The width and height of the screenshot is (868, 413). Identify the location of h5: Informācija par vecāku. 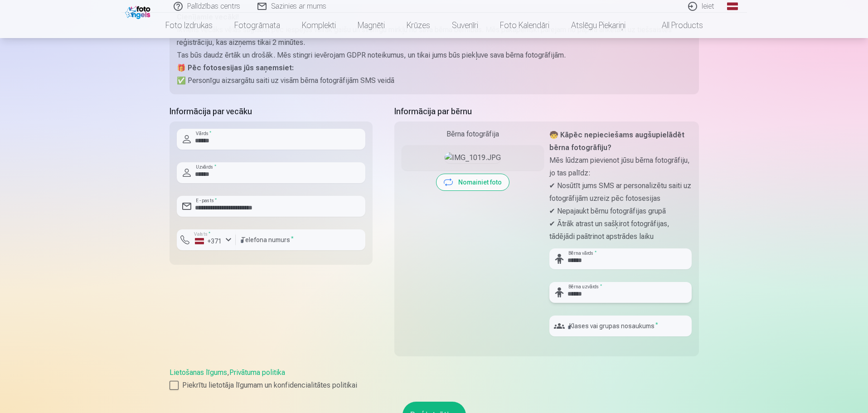
(271, 111).